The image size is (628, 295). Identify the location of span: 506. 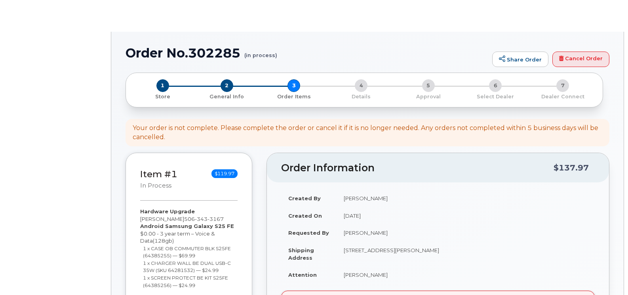
(204, 219).